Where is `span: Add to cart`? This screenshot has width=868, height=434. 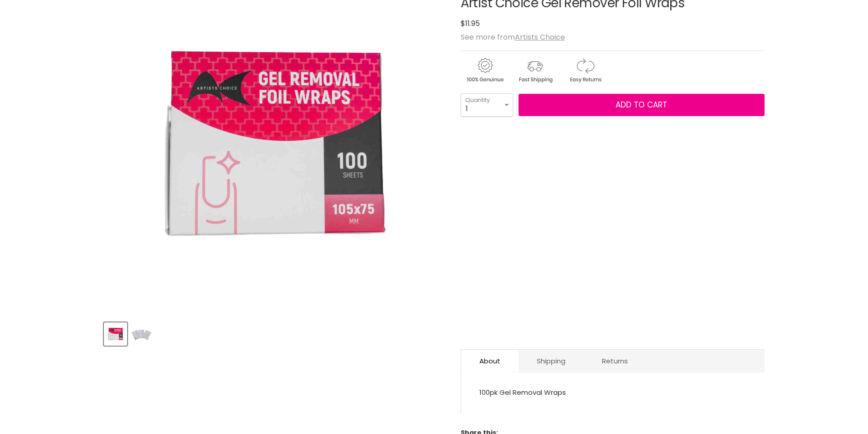 span: Add to cart is located at coordinates (641, 105).